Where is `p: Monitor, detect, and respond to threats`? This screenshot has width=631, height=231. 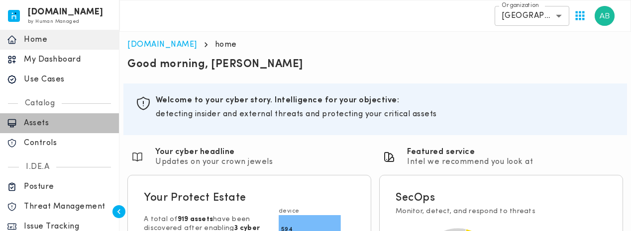
p: Monitor, detect, and respond to threats is located at coordinates (465, 212).